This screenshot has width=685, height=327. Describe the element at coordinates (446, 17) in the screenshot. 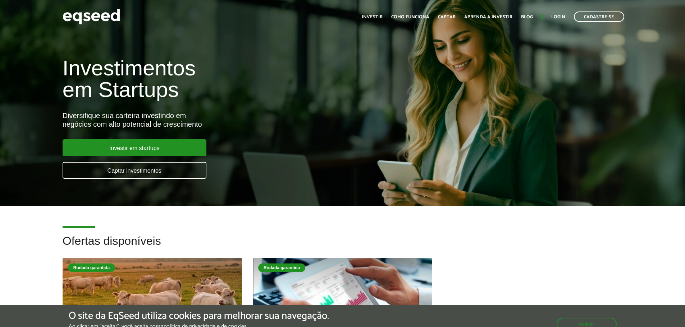

I see `a: Captar` at that location.